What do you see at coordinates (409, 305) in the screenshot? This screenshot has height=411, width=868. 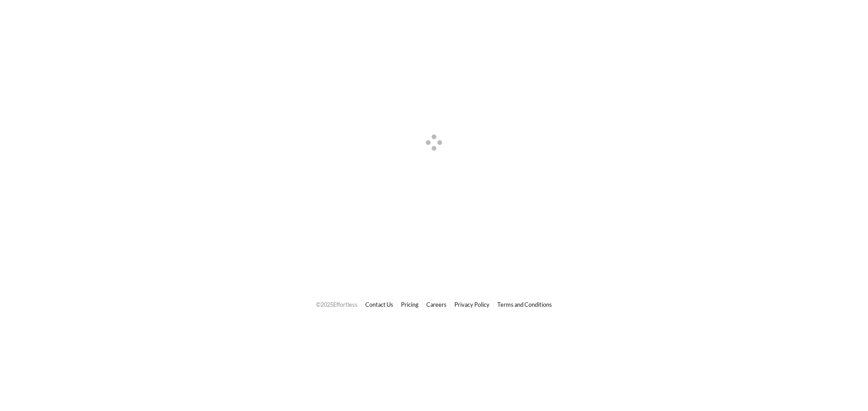 I see `a: Pricing` at bounding box center [409, 305].